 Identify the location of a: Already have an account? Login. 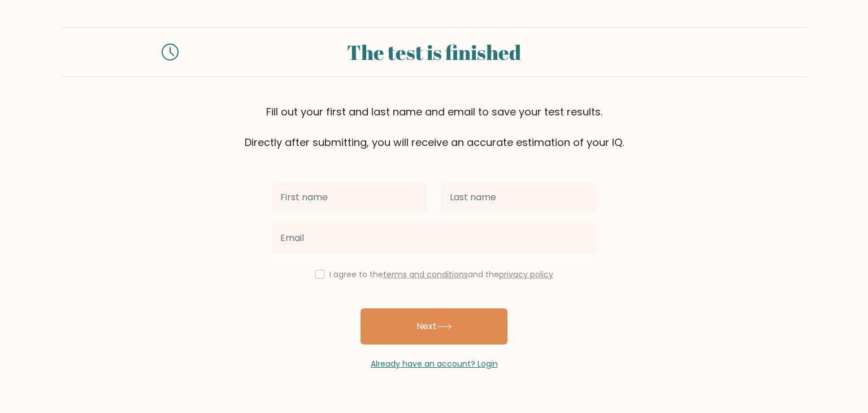
(434, 364).